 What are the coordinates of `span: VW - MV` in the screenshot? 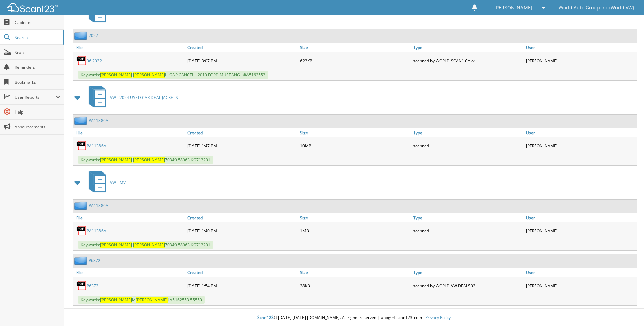 It's located at (118, 182).